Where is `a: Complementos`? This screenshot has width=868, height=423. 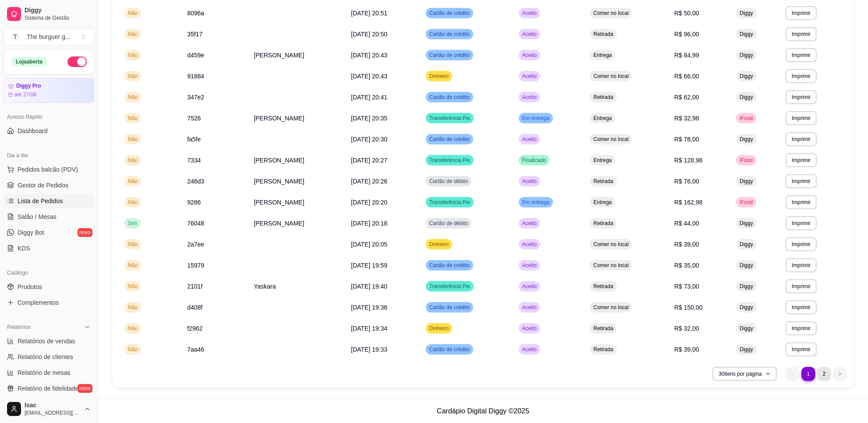
a: Complementos is located at coordinates (48, 302).